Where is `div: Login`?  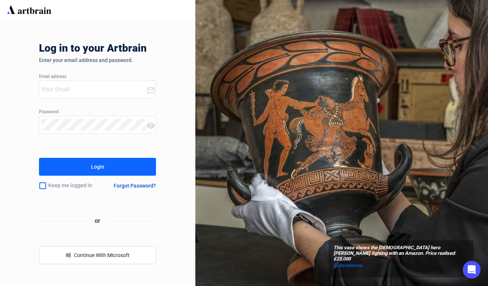 div: Login is located at coordinates (98, 167).